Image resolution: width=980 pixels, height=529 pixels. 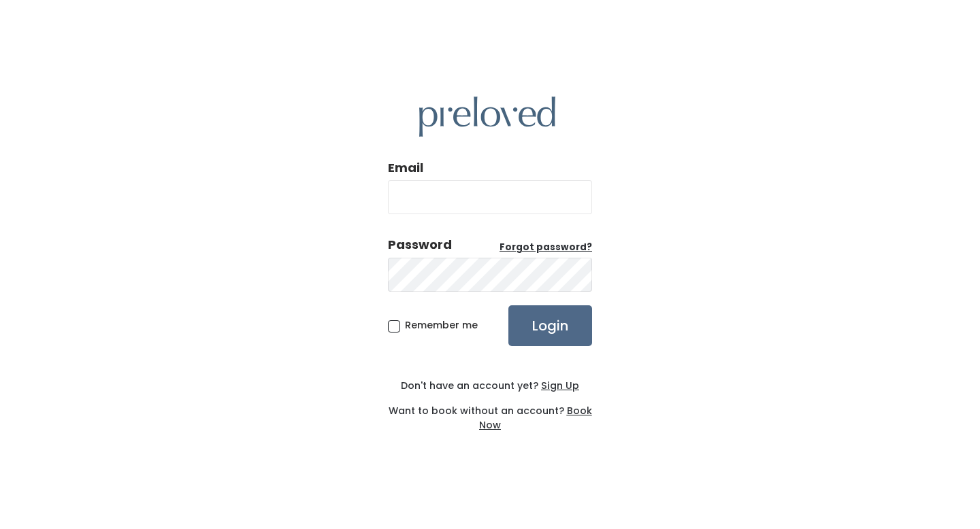 I want to click on div: Want to book without an account?, so click(x=490, y=413).